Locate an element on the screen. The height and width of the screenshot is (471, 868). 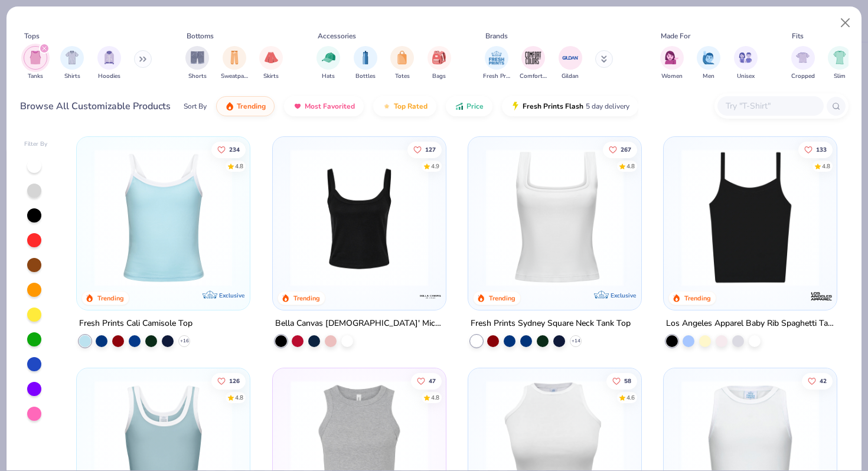
span: 47 is located at coordinates (432, 382).